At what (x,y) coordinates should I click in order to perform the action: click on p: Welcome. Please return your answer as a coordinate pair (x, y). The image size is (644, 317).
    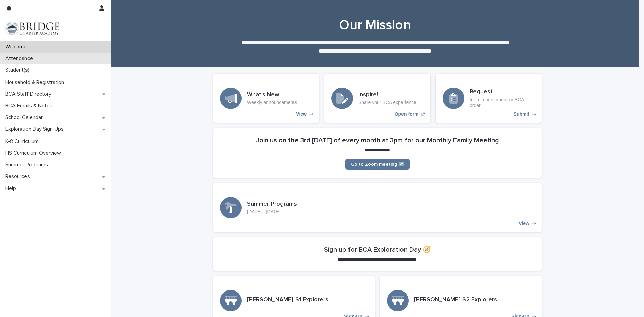
    Looking at the image, I should click on (18, 47).